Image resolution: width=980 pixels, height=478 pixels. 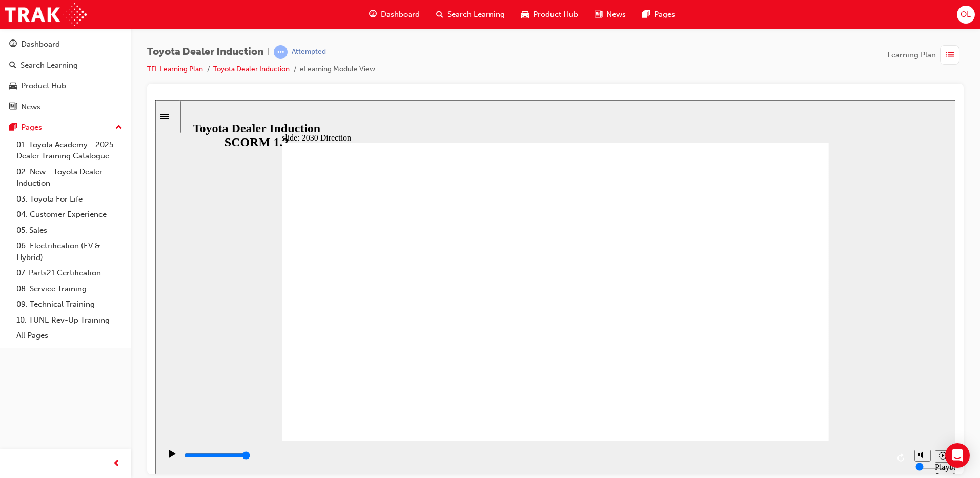 What do you see at coordinates (44, 85) in the screenshot?
I see `div: Product Hub` at bounding box center [44, 85].